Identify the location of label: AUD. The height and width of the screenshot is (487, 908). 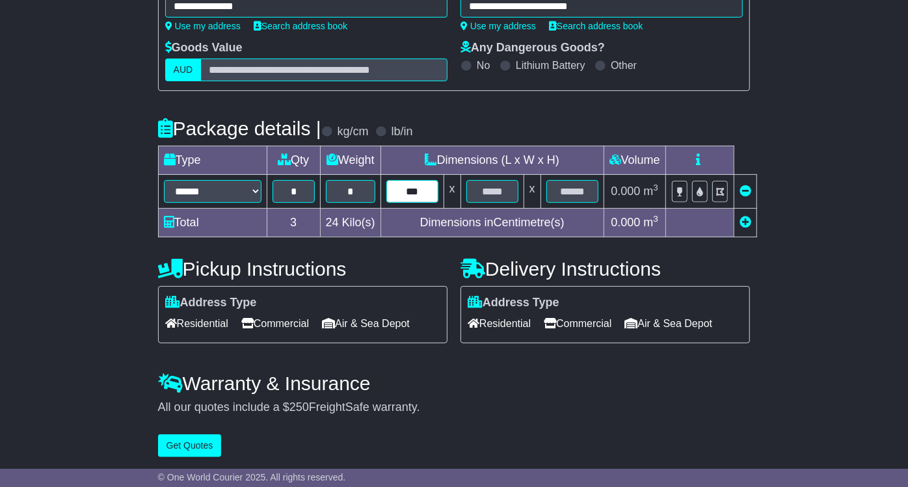
(183, 70).